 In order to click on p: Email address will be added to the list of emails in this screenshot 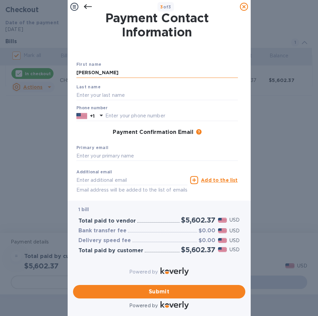, I will do `click(132, 190)`.